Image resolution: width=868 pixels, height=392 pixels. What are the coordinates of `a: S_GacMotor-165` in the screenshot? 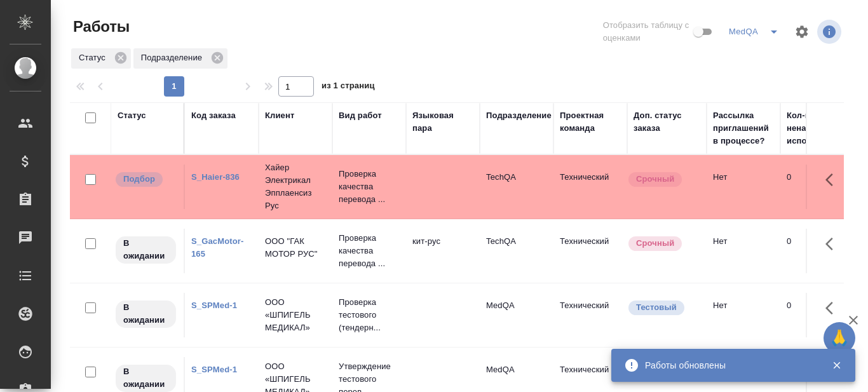 It's located at (217, 247).